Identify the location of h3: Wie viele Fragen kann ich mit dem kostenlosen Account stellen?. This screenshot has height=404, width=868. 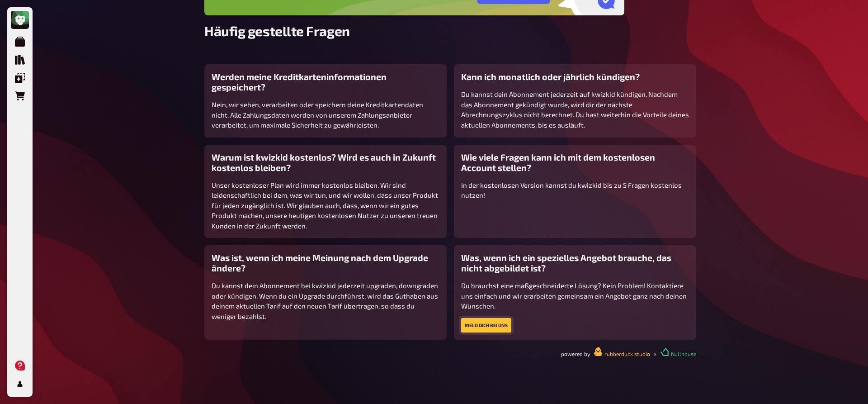
(575, 163).